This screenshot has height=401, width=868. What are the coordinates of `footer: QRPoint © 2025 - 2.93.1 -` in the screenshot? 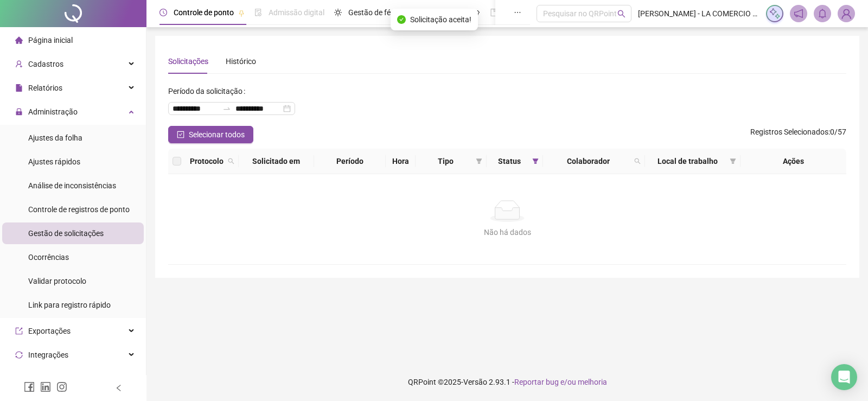 It's located at (507, 382).